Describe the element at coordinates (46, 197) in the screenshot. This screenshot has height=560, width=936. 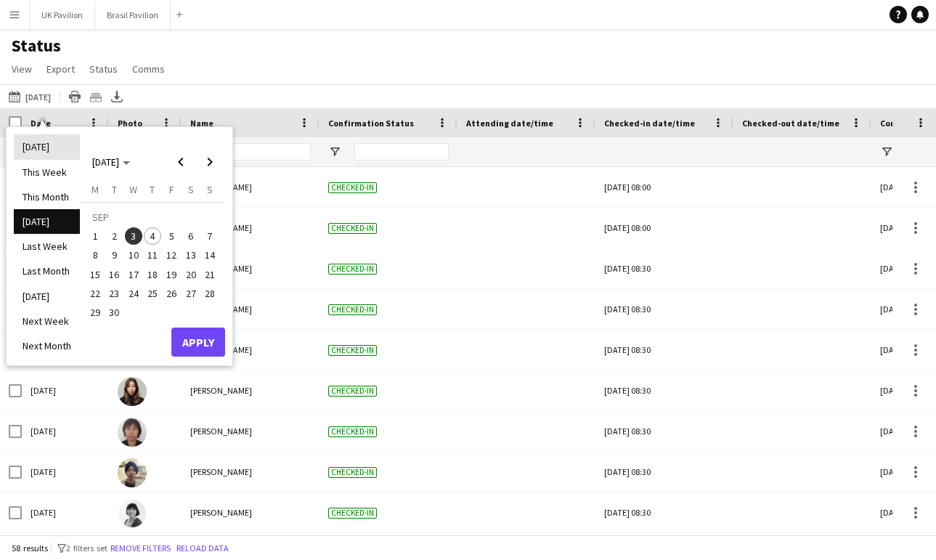
I see `li: This Month` at that location.